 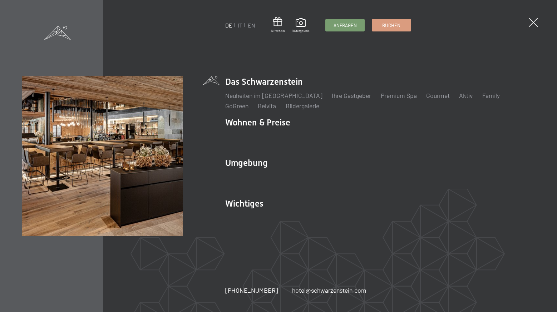 I want to click on a: EN, so click(x=251, y=25).